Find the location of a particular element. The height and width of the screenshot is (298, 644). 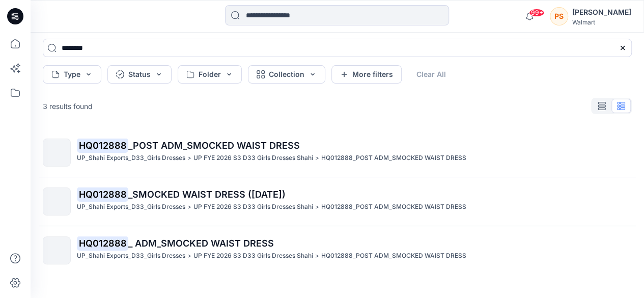

div: PS is located at coordinates (558, 16).